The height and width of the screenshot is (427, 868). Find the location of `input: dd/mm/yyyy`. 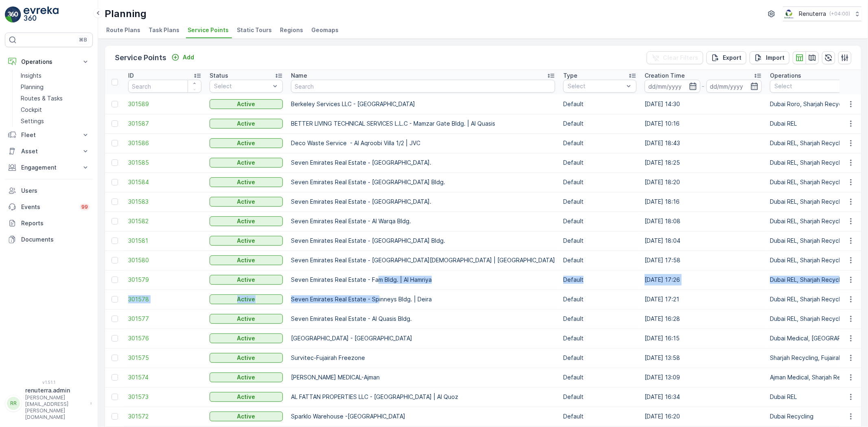

input: dd/mm/yyyy is located at coordinates (734, 86).